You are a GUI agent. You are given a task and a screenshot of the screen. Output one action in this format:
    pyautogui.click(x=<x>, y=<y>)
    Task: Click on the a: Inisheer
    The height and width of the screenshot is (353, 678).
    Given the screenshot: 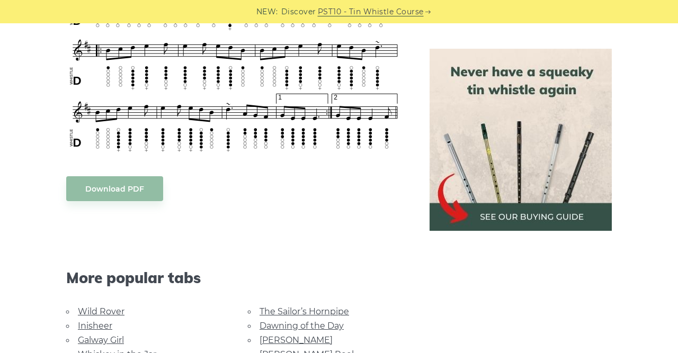 What is the action you would take?
    pyautogui.click(x=95, y=326)
    